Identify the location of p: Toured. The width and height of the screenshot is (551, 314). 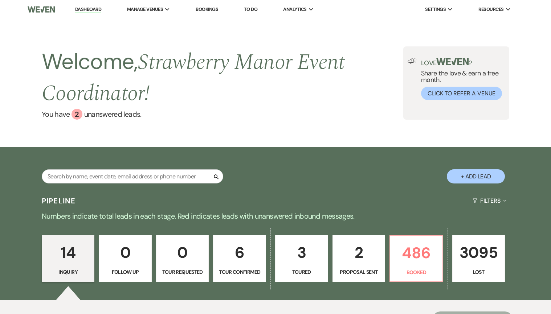
(301, 272).